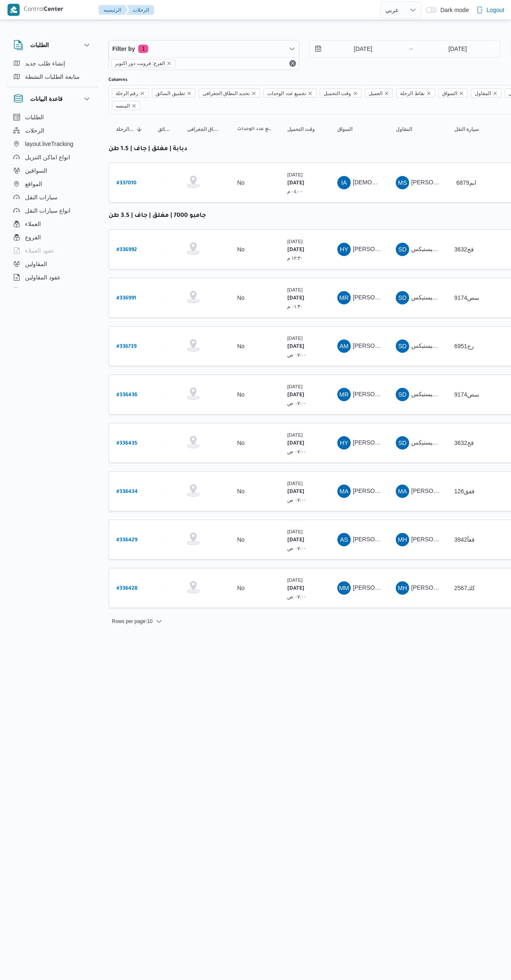 The width and height of the screenshot is (511, 980). Describe the element at coordinates (127, 589) in the screenshot. I see `b: # 336428` at that location.